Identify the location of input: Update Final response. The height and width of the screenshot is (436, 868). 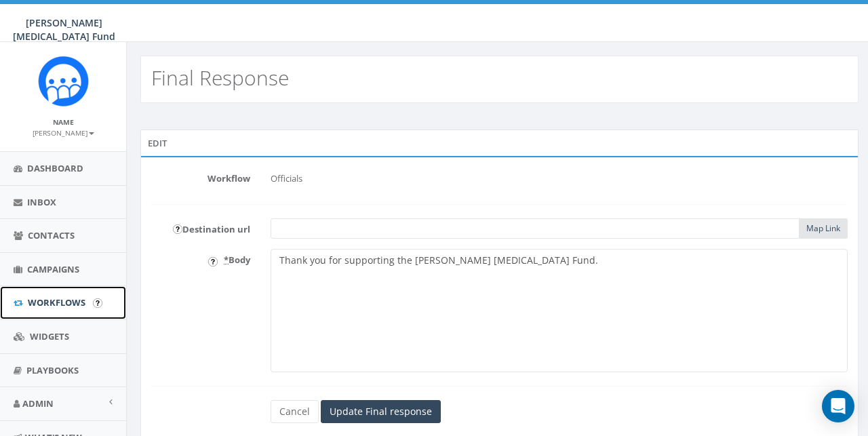
(381, 412).